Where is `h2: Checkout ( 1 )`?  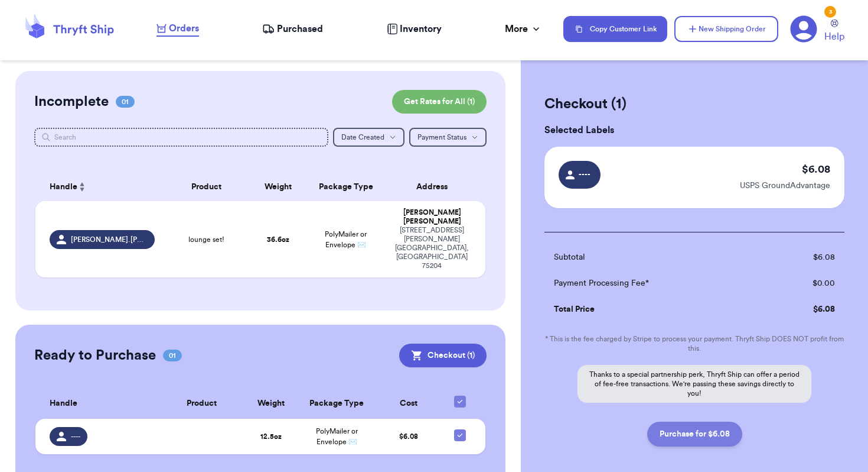 h2: Checkout ( 1 ) is located at coordinates (695, 104).